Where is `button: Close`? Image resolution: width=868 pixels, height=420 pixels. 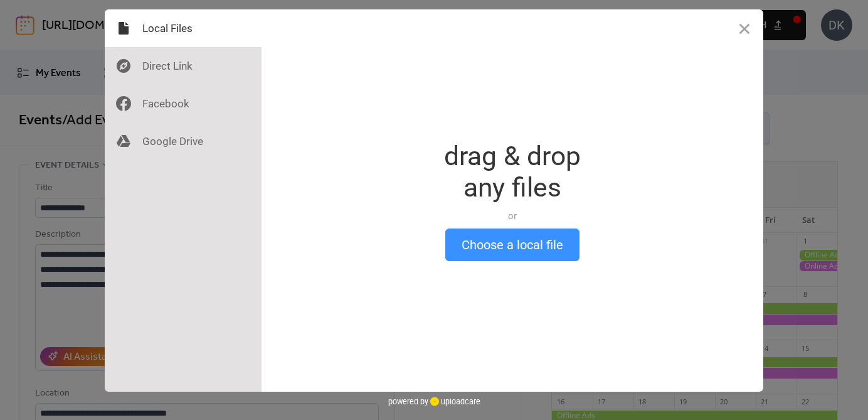 button: Close is located at coordinates (744, 28).